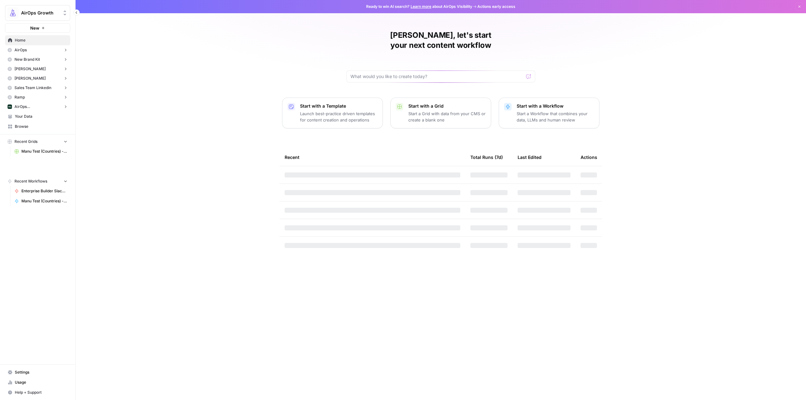  I want to click on span: New, so click(35, 28).